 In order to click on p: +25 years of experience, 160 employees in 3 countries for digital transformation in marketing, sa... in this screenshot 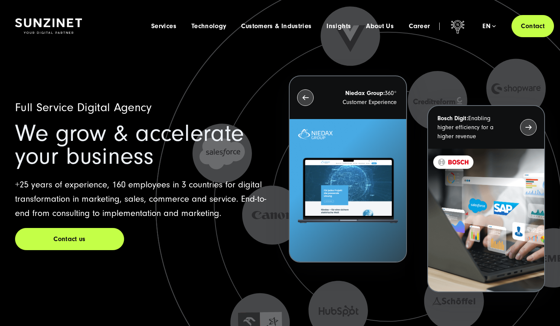, I will do `click(143, 199)`.